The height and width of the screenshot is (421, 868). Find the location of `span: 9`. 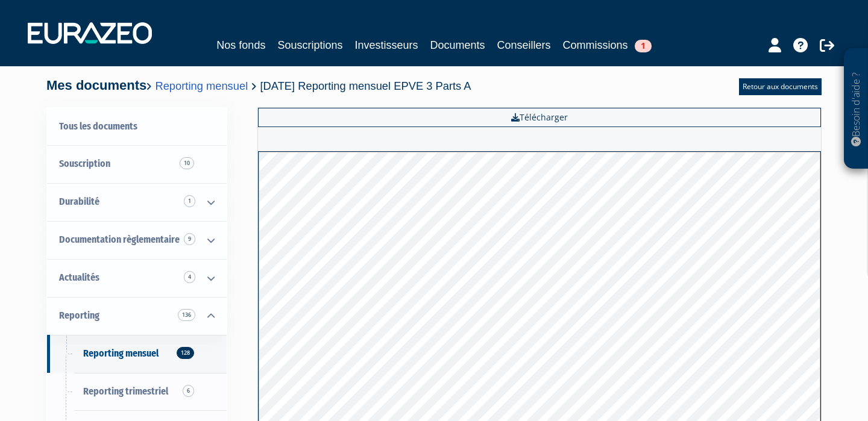

span: 9 is located at coordinates (189, 239).